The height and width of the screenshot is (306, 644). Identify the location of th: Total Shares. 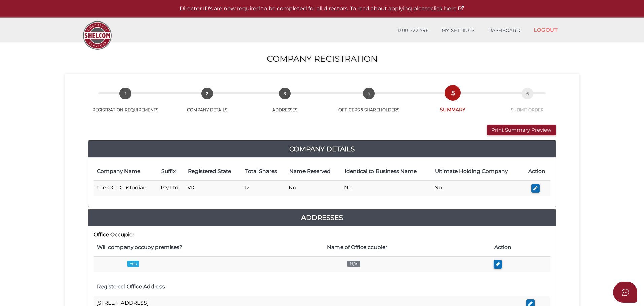
(264, 171).